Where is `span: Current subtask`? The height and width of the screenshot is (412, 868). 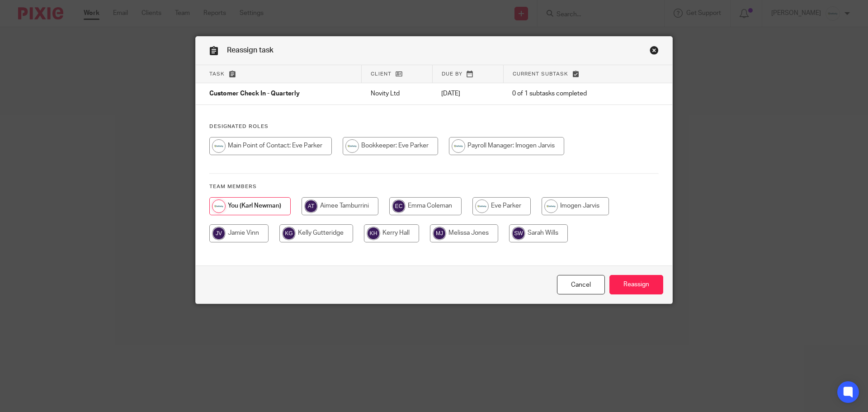 span: Current subtask is located at coordinates (541, 74).